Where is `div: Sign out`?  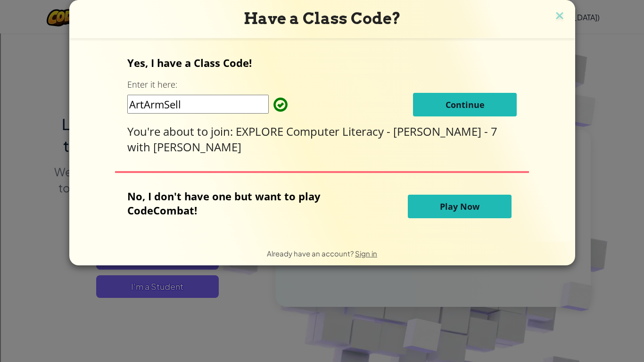
div: Sign out is located at coordinates (322, 50).